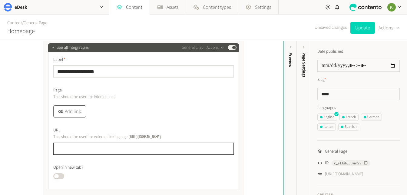 This screenshot has height=195, width=407. I want to click on div: Italian, so click(327, 127).